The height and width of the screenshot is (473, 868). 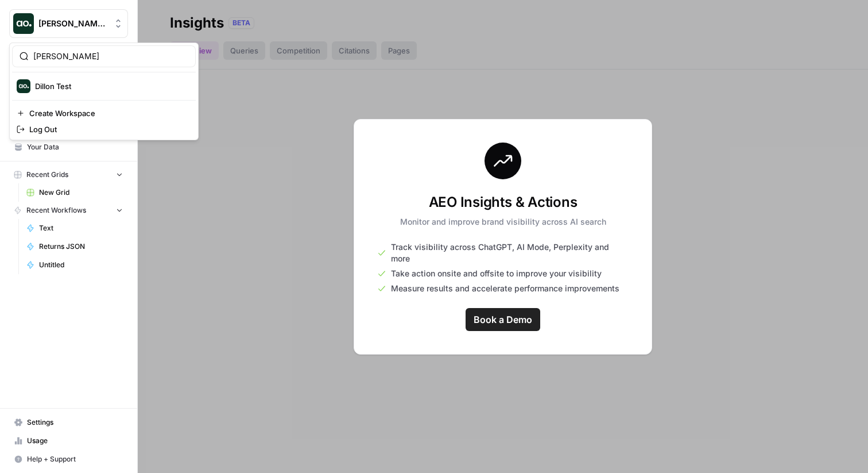 What do you see at coordinates (81, 247) in the screenshot?
I see `span: Returns JSON` at bounding box center [81, 247].